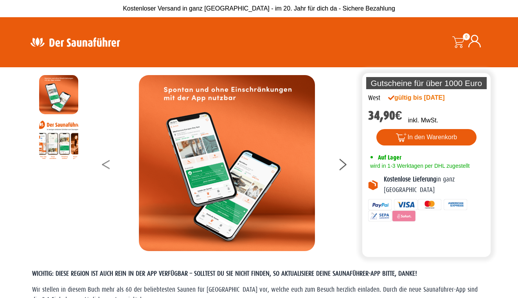 The height and width of the screenshot is (298, 518). Describe the element at coordinates (390, 157) in the screenshot. I see `span: Auf Lager` at that location.